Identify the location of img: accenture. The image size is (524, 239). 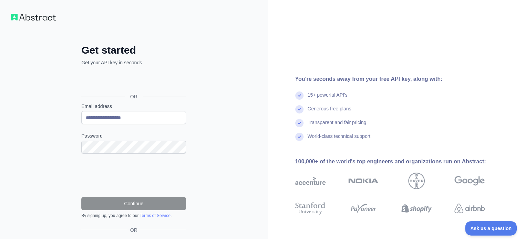
(310, 181).